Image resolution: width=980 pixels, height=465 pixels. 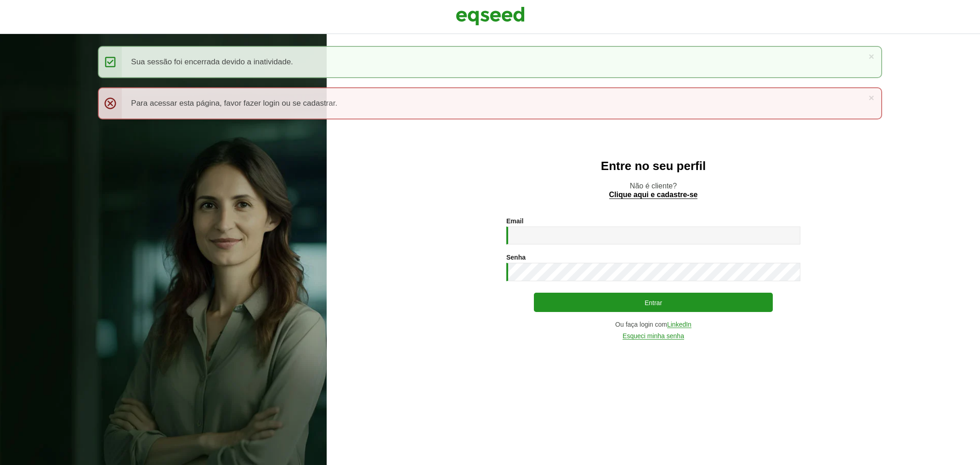 What do you see at coordinates (653, 195) in the screenshot?
I see `a: Clique aqui e cadastre-se` at bounding box center [653, 195].